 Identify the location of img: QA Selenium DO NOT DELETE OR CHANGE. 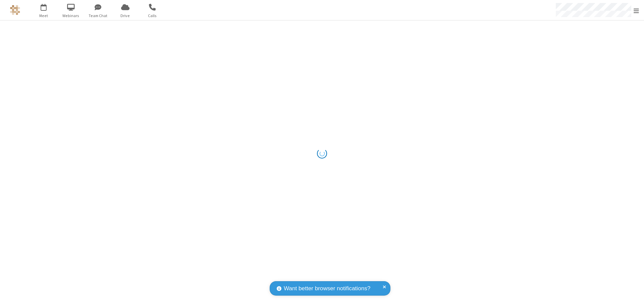
(15, 10).